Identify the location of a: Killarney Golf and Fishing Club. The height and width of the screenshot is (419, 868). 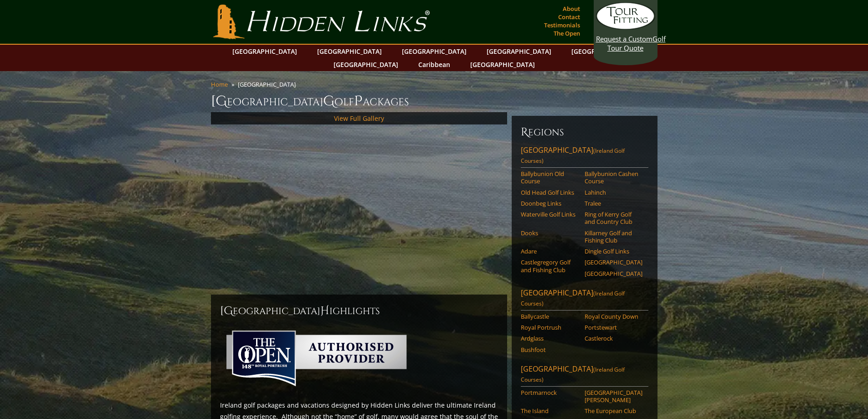
(613, 236).